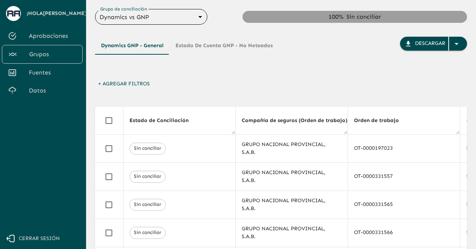  What do you see at coordinates (53, 54) in the screenshot?
I see `span: Grupos` at bounding box center [53, 54].